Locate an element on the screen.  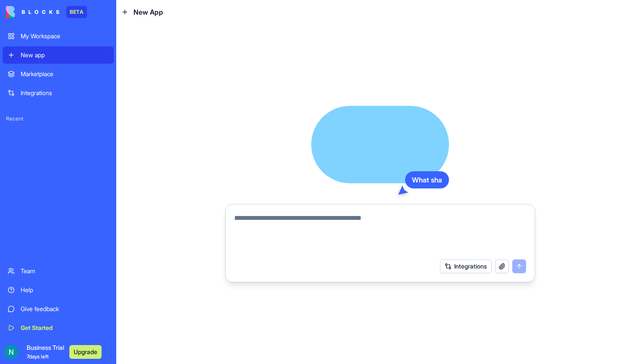
img: ACg8ocLP44p0AVc1uAgun7FTCOz6rvd4NXSkXbd1wg8p2Kav6nXW8g=s96-c is located at coordinates (11, 353).